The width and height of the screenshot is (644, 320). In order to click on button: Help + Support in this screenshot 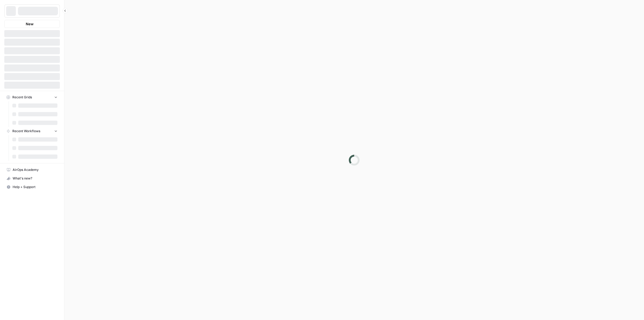, I will do `click(32, 187)`.